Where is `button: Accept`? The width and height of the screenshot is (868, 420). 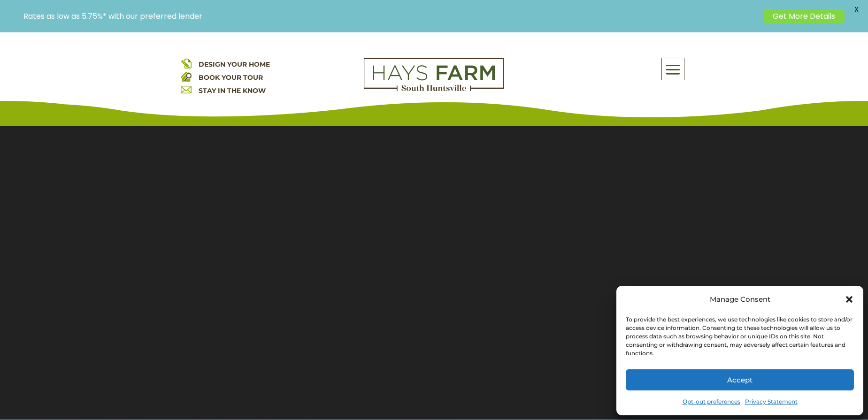 button: Accept is located at coordinates (739, 380).